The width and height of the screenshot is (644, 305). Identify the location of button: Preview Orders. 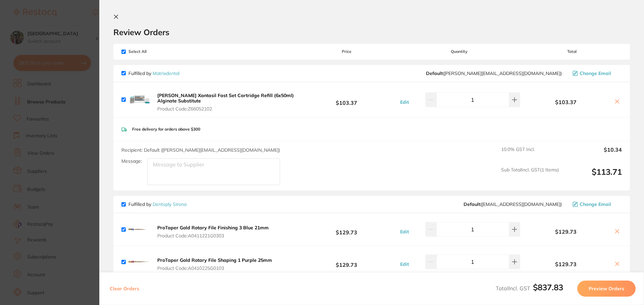
(606, 288).